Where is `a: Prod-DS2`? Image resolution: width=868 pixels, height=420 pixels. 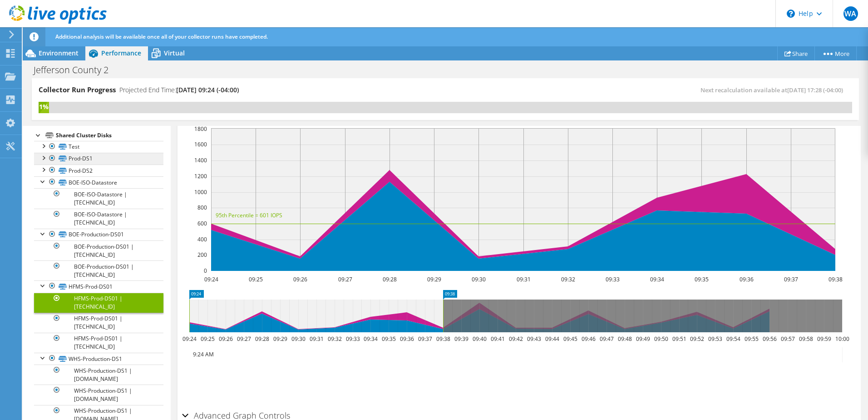 a: Prod-DS2 is located at coordinates (99, 171).